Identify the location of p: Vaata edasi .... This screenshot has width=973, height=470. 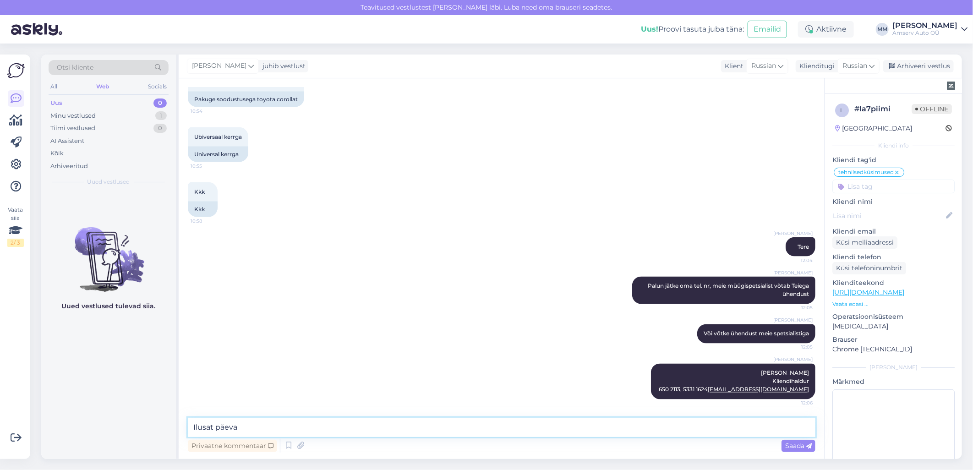
(893, 304).